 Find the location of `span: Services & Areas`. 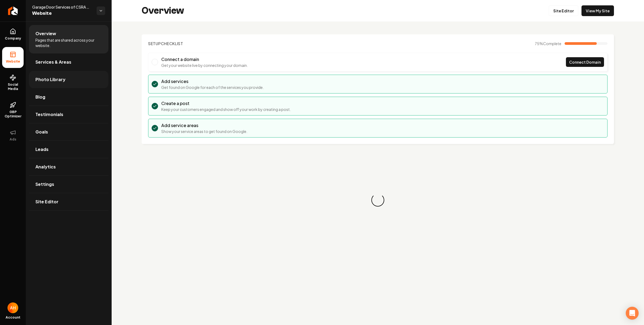

span: Services & Areas is located at coordinates (53, 62).